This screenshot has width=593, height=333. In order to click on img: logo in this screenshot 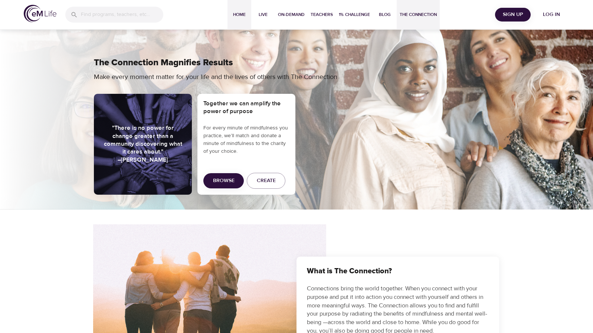, I will do `click(40, 13)`.